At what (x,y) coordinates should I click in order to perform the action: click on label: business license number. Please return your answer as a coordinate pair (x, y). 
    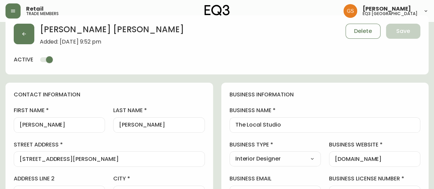
    Looking at the image, I should click on (374, 179).